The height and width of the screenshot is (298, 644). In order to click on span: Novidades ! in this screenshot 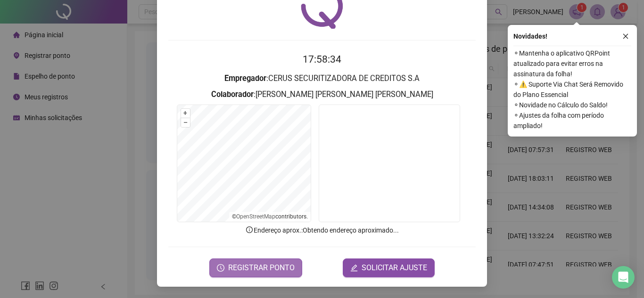, I will do `click(530, 36)`.